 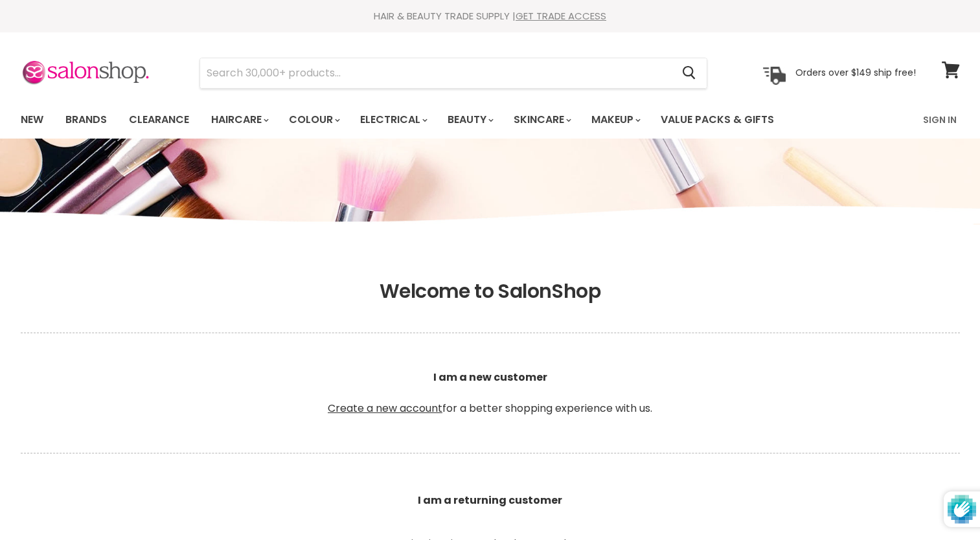 What do you see at coordinates (490, 499) in the screenshot?
I see `b: I am a returning customer` at bounding box center [490, 499].